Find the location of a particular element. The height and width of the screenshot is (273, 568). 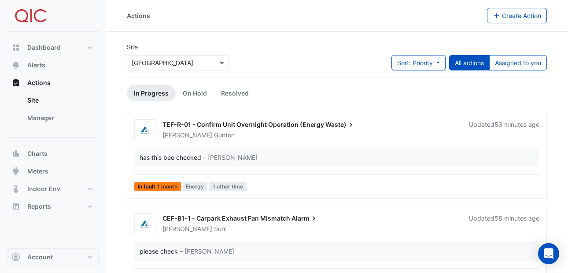

span: CEF-B1-1 - Carpark Exhaust Fan Mismatch is located at coordinates (226, 218).